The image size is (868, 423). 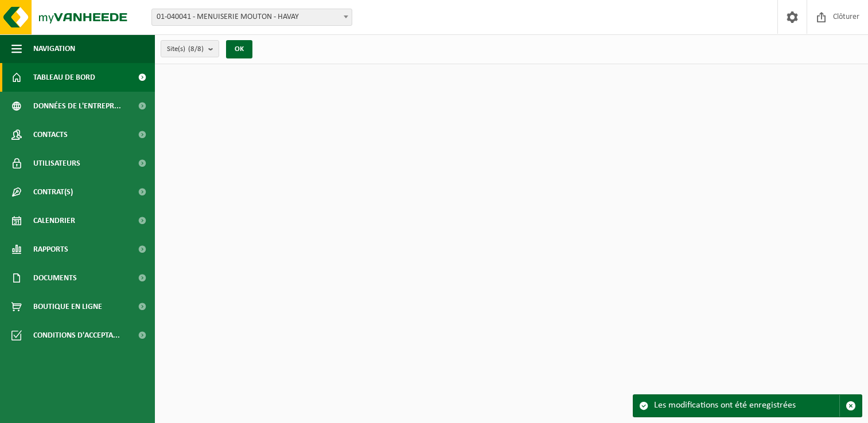 I want to click on span: 01-040041 - MENUISERIE MOUTON - HAVAY, so click(x=252, y=18).